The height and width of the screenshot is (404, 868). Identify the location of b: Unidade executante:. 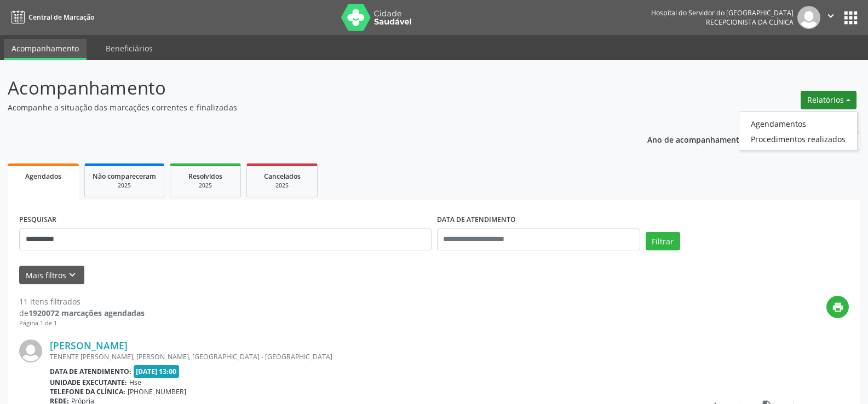
(88, 382).